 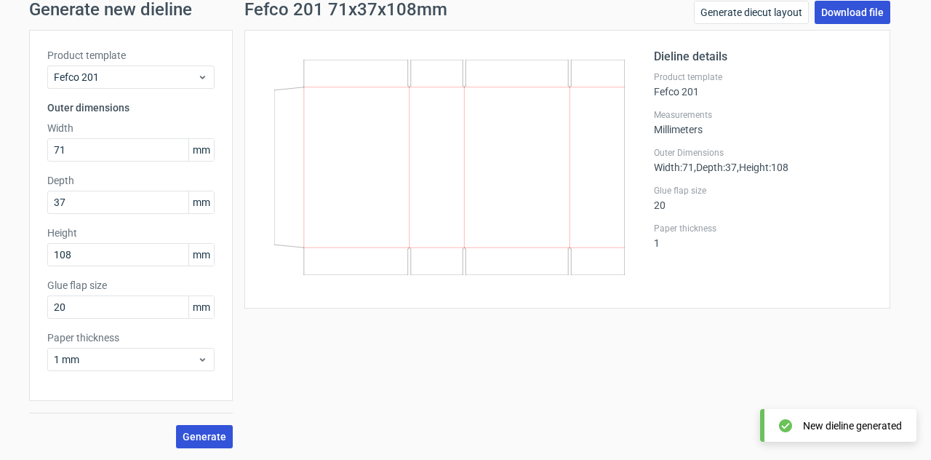 What do you see at coordinates (131, 233) in the screenshot?
I see `label: Height` at bounding box center [131, 233].